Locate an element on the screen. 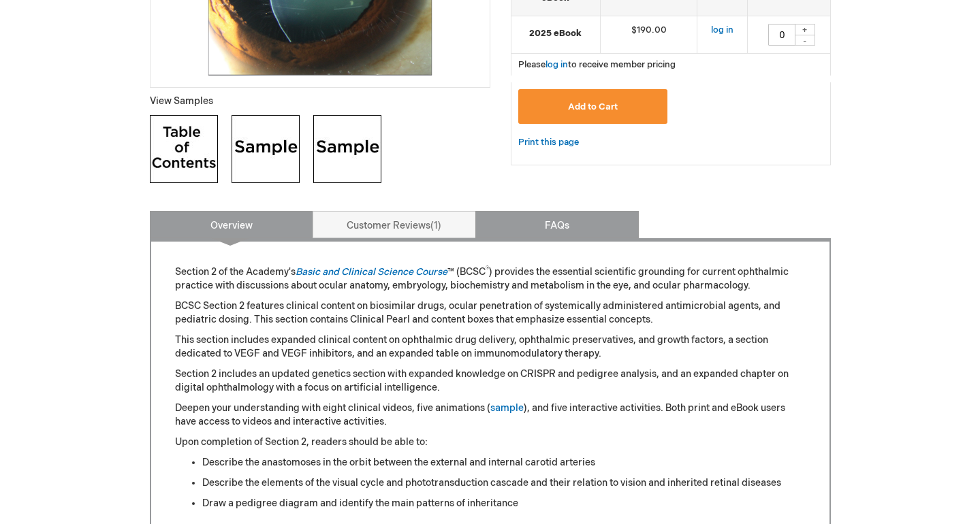  p: Deepen your understanding with eight clinical videos, five animations ( ), and five interactive a... is located at coordinates (490, 416).